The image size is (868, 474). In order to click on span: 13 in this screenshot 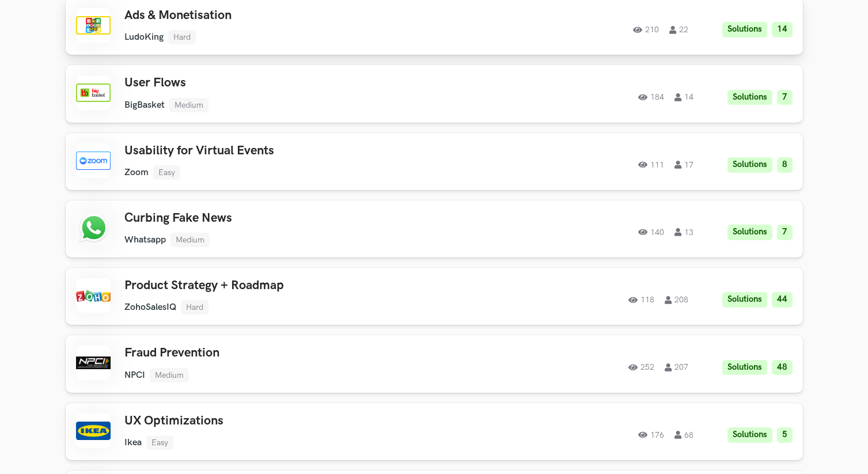, I will do `click(684, 232)`.